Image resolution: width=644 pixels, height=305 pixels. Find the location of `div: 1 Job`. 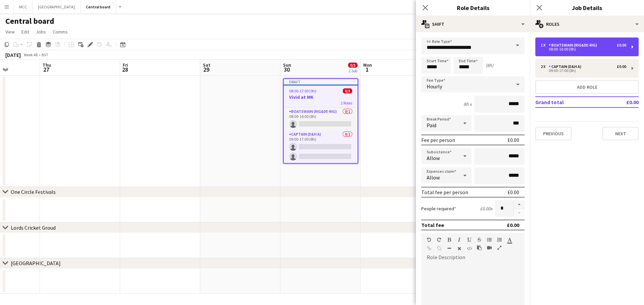

div: 1 Job is located at coordinates (353, 71).